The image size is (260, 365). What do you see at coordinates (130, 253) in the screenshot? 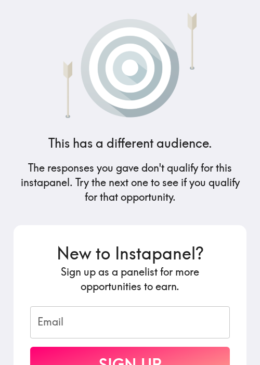
I see `h3: New to Instapanel?` at bounding box center [130, 253].